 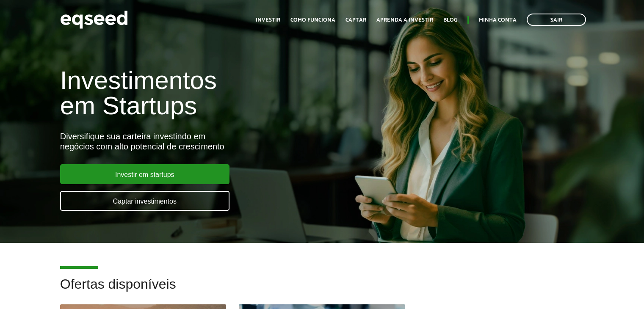 What do you see at coordinates (214, 93) in the screenshot?
I see `h1: Investimentos em Startups` at bounding box center [214, 93].